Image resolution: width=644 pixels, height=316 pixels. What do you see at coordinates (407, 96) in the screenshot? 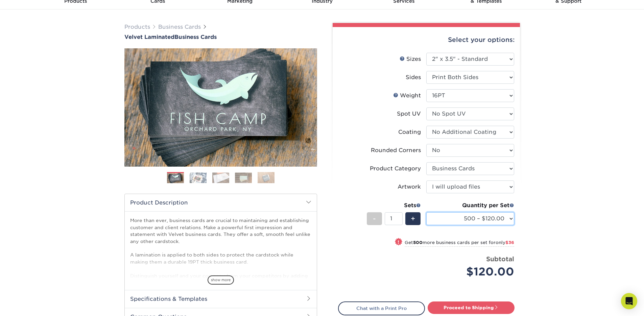
I see `div: Weight` at bounding box center [407, 96].